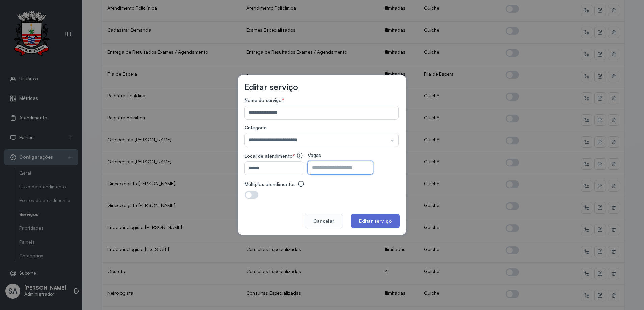 Image resolution: width=644 pixels, height=310 pixels. Describe the element at coordinates (263, 100) in the screenshot. I see `span: Nome do serviço` at that location.